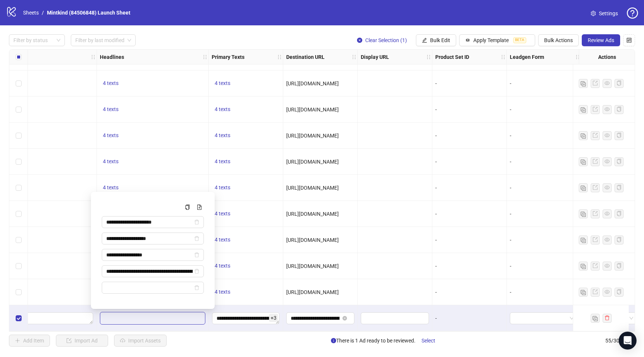 The width and height of the screenshot is (644, 357). What do you see at coordinates (334, 341) in the screenshot?
I see `span: info-circle` at bounding box center [334, 341].